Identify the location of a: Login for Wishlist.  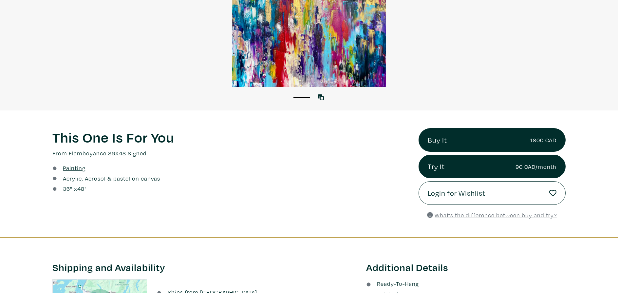
(492, 193).